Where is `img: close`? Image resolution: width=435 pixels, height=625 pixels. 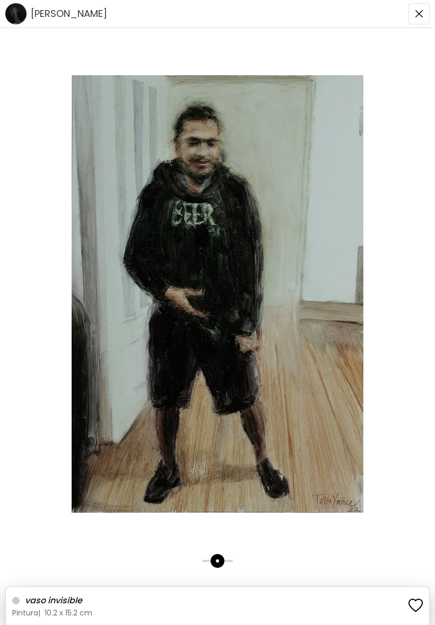
img: close is located at coordinates (419, 14).